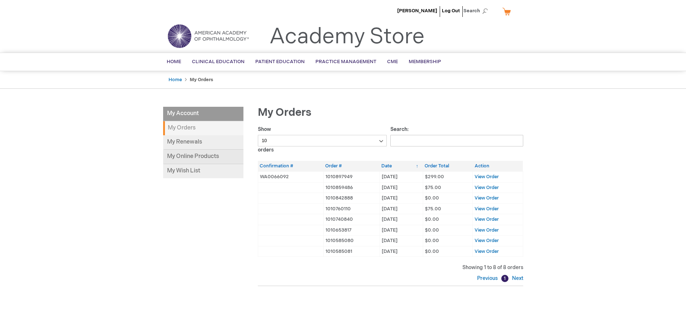 This screenshot has height=325, width=686. I want to click on a: 1, so click(505, 278).